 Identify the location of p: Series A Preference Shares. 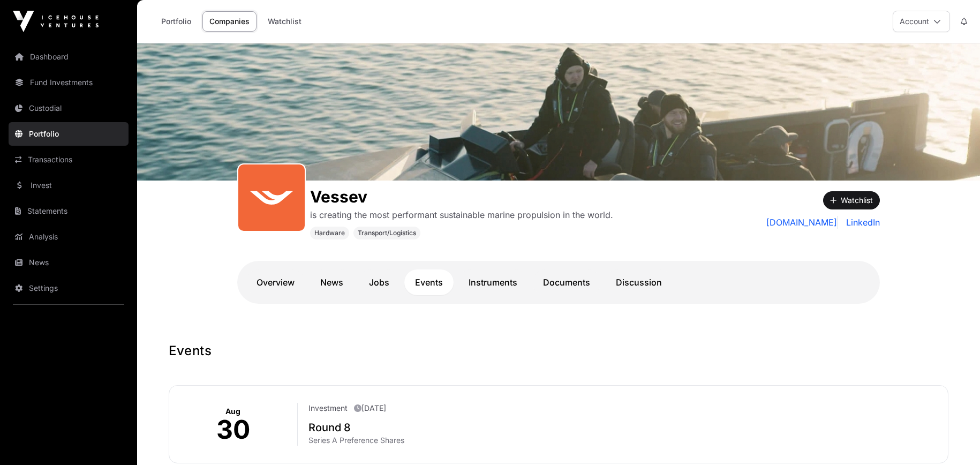
(624, 440).